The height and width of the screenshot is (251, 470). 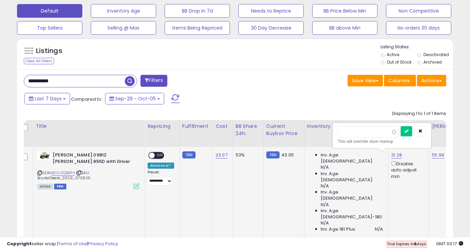 What do you see at coordinates (197, 28) in the screenshot?
I see `button: Items Being Repriced` at bounding box center [197, 28].